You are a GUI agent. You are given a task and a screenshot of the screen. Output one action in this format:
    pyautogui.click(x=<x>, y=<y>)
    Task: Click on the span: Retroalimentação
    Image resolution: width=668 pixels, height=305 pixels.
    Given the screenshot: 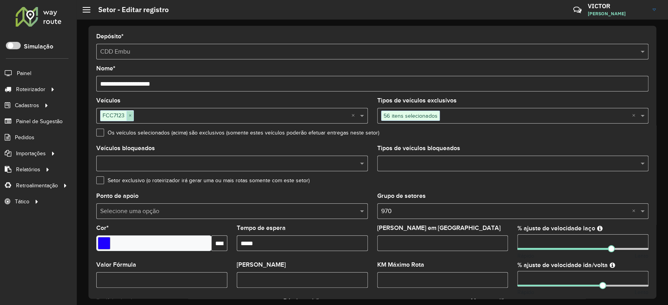 What is the action you would take?
    pyautogui.click(x=37, y=186)
    